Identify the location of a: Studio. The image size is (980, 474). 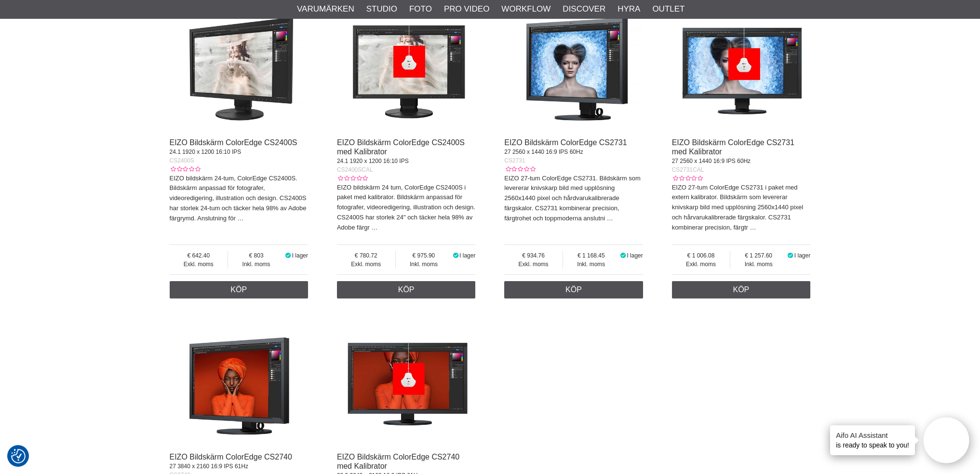
(381, 9).